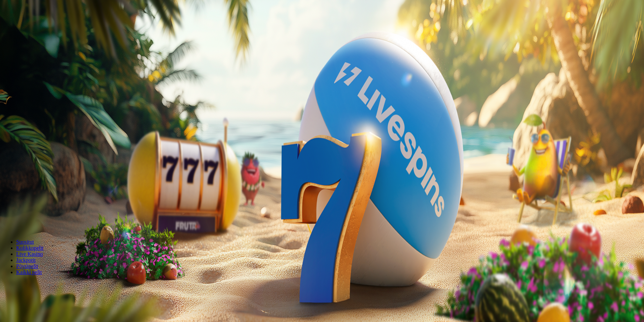  Describe the element at coordinates (30, 248) in the screenshot. I see `span: Kolikkopelit` at that location.